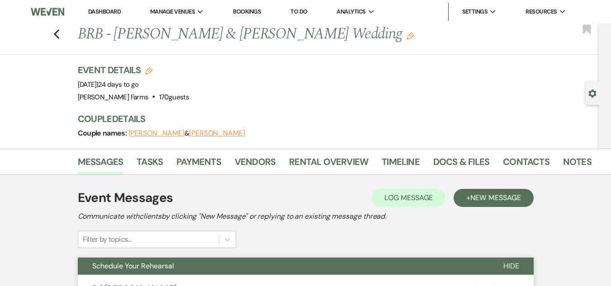  Describe the element at coordinates (401, 165) in the screenshot. I see `a: Timeline` at that location.